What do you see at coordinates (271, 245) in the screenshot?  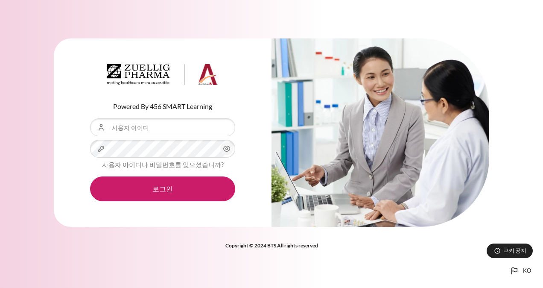 I see `strong: Copyright © 2024 BTS All rights reserved` at bounding box center [271, 245].